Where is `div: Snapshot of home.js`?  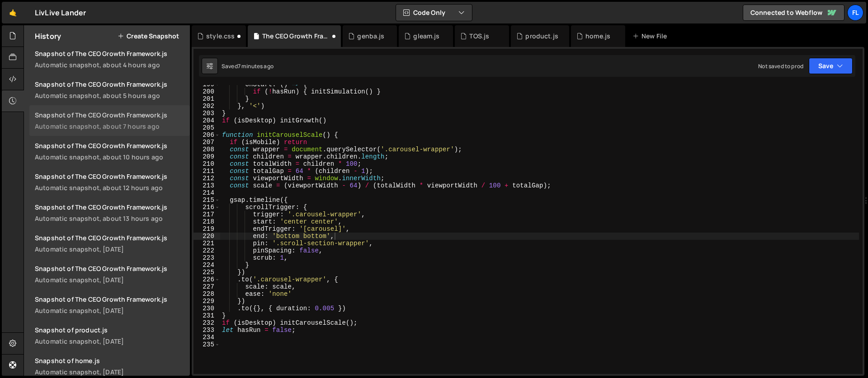 div: Snapshot of home.js is located at coordinates (109, 360).